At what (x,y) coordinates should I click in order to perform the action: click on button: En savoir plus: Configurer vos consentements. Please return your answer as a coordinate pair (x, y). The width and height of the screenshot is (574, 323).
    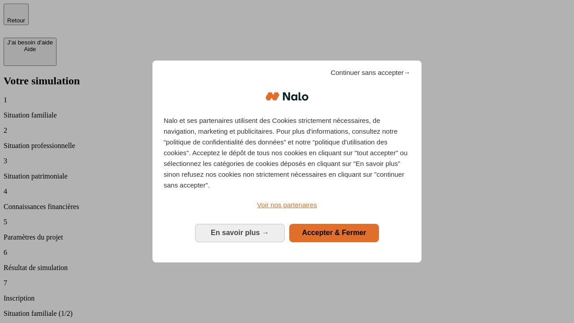
    Looking at the image, I should click on (240, 233).